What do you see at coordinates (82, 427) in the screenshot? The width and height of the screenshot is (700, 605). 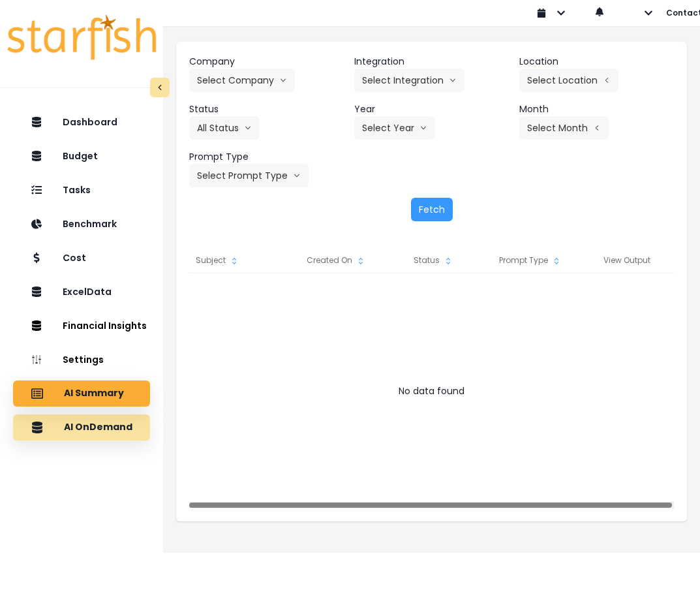 I see `button: AI OnDemand` at bounding box center [82, 427].